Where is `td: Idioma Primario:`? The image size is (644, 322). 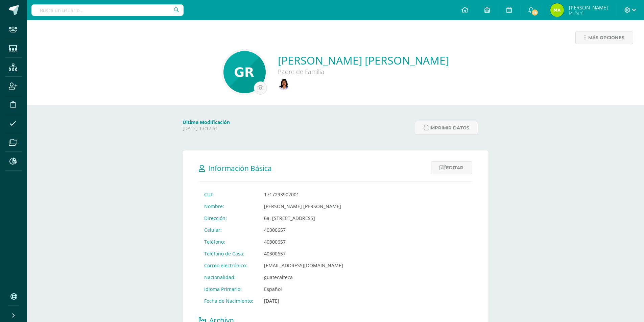 td: Idioma Primario: is located at coordinates (229, 289).